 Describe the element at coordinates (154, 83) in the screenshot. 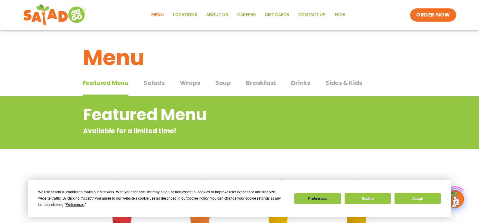

I see `span: Salads` at that location.